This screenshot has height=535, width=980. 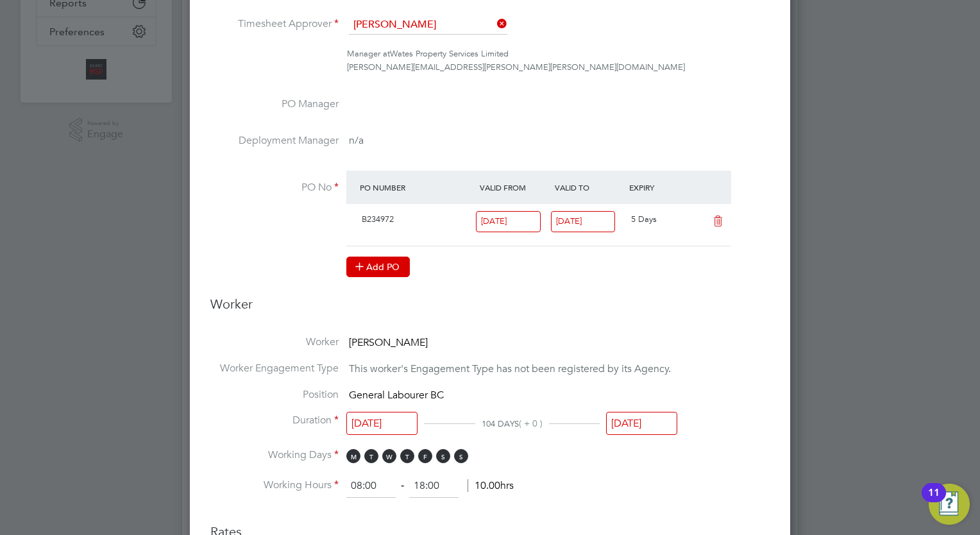 I want to click on span: Wates Property Services Limited, so click(x=449, y=53).